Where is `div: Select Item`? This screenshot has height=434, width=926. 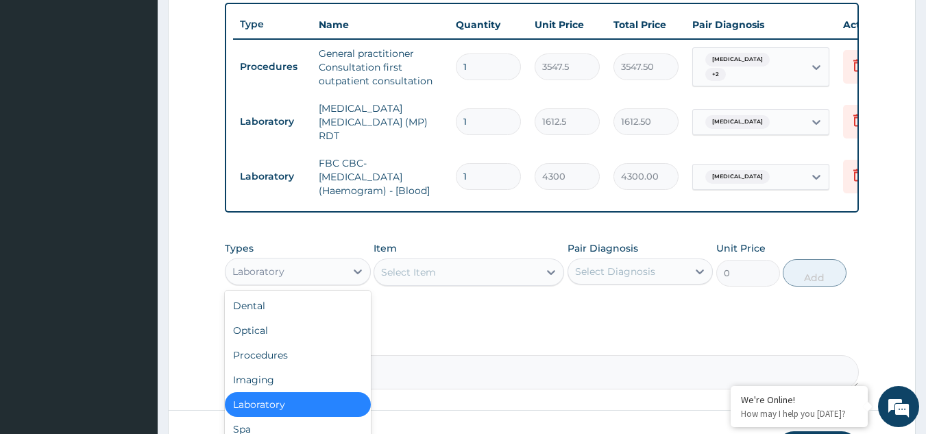 div: Select Item is located at coordinates (408, 272).